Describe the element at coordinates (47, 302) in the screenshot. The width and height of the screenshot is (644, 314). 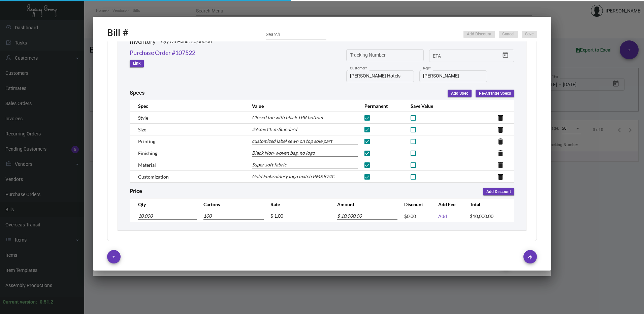
I see `div: 0.51.2` at that location.